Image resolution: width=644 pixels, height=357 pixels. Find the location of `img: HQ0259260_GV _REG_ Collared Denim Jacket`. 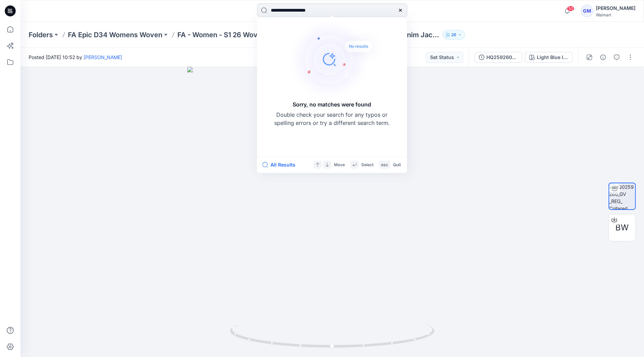

img: HQ0259260_GV _REG_ Collared Denim Jacket is located at coordinates (622, 196).